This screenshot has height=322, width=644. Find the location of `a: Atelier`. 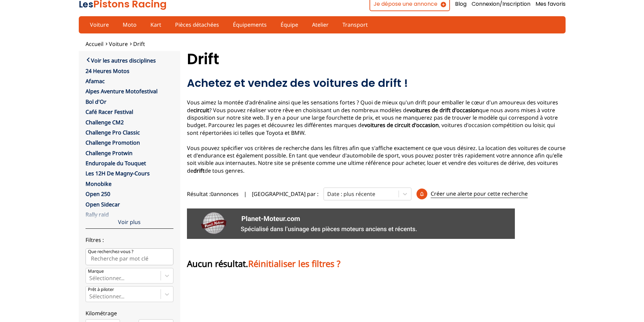

a: Atelier is located at coordinates (320, 25).